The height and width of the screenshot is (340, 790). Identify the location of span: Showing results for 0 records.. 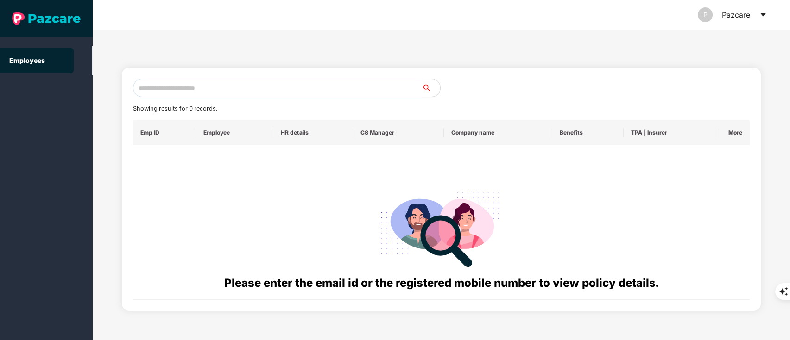
(175, 108).